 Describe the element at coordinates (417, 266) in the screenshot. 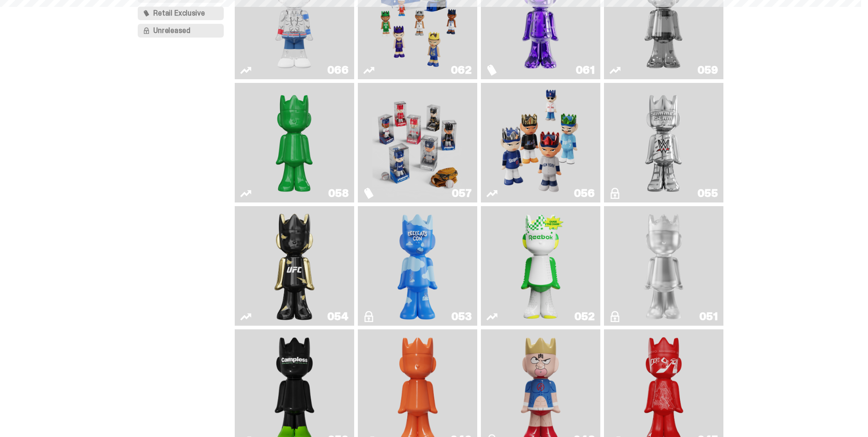

I see `a: ghooooost` at that location.